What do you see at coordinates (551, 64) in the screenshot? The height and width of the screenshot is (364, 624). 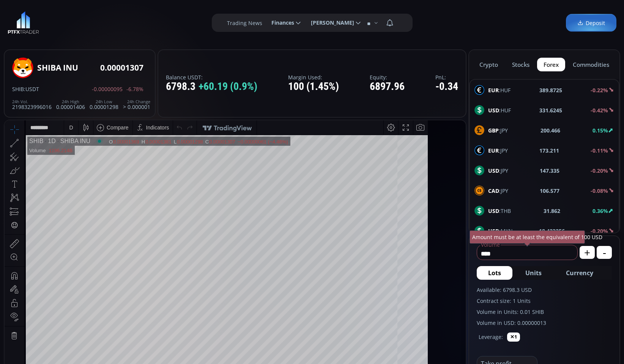 I see `button: forex` at bounding box center [551, 64].